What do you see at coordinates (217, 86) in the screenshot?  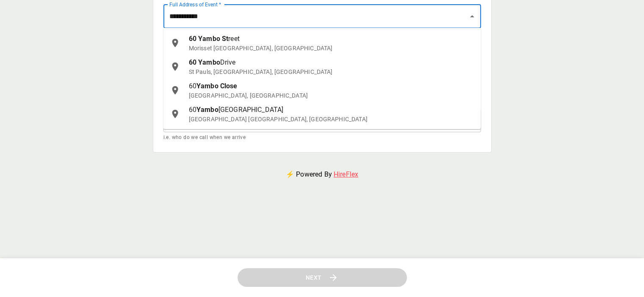 I see `span: Yambo Close` at bounding box center [217, 86].